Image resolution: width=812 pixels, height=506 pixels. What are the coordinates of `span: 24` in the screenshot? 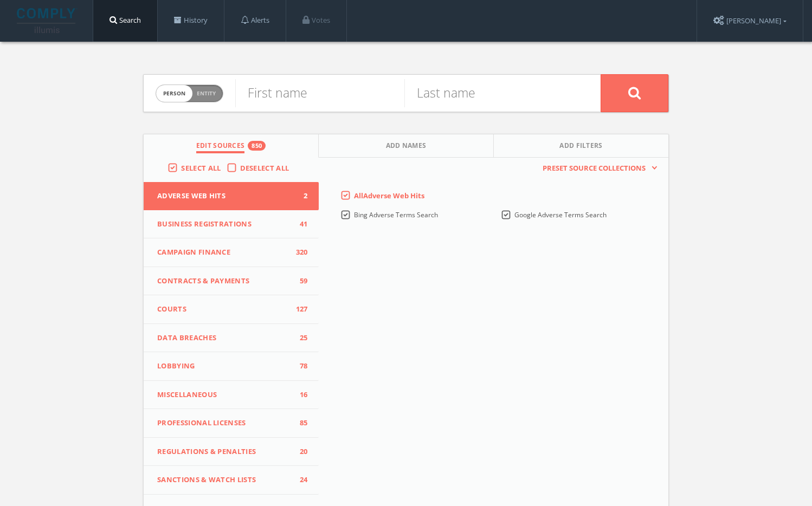 It's located at (300, 480).